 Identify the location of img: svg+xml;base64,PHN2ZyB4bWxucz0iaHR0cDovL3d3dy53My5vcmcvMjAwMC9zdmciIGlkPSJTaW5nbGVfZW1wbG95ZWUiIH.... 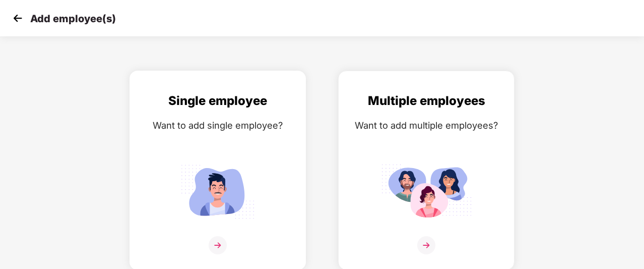
(218, 192).